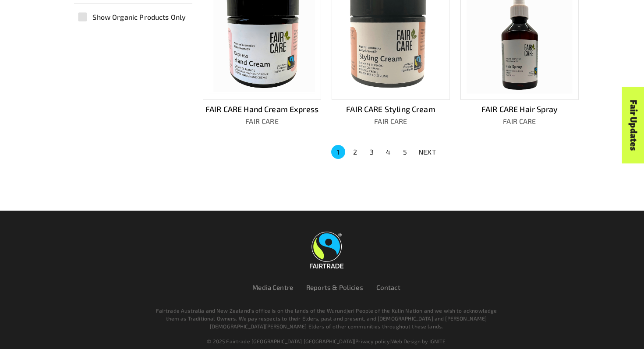 The width and height of the screenshot is (644, 349). Describe the element at coordinates (326, 318) in the screenshot. I see `p: Fairtrade Australia and New Zealand’s office is on the lands of the Wurundjeri People of the Kuli...` at that location.